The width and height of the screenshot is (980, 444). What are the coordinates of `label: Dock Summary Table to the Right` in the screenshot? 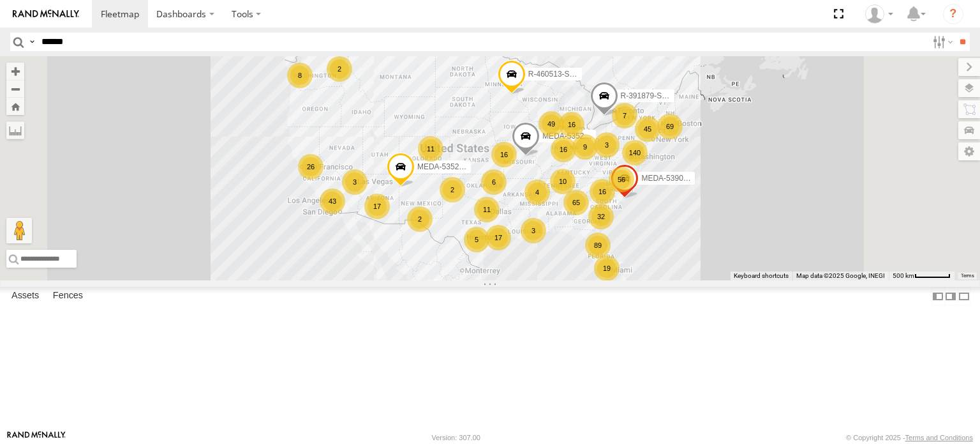 It's located at (951, 296).